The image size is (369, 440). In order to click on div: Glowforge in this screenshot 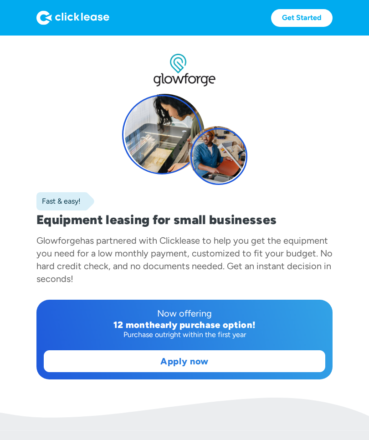, I will do `click(58, 241)`.